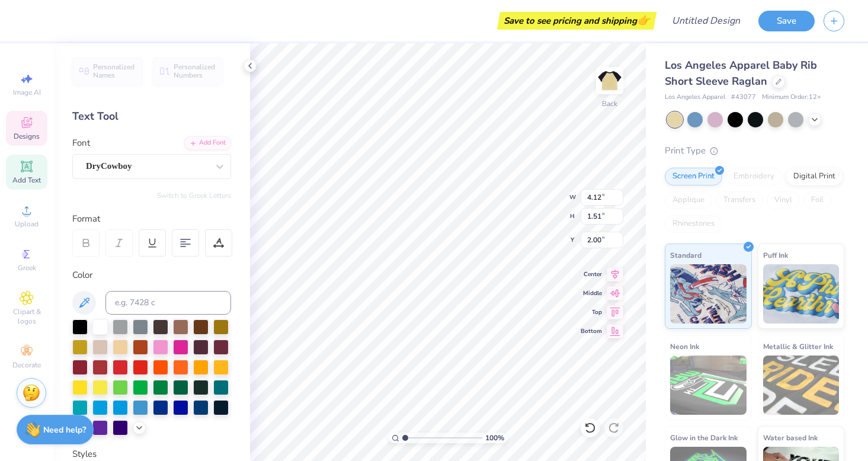 Image resolution: width=868 pixels, height=461 pixels. I want to click on span: # 43077, so click(744, 97).